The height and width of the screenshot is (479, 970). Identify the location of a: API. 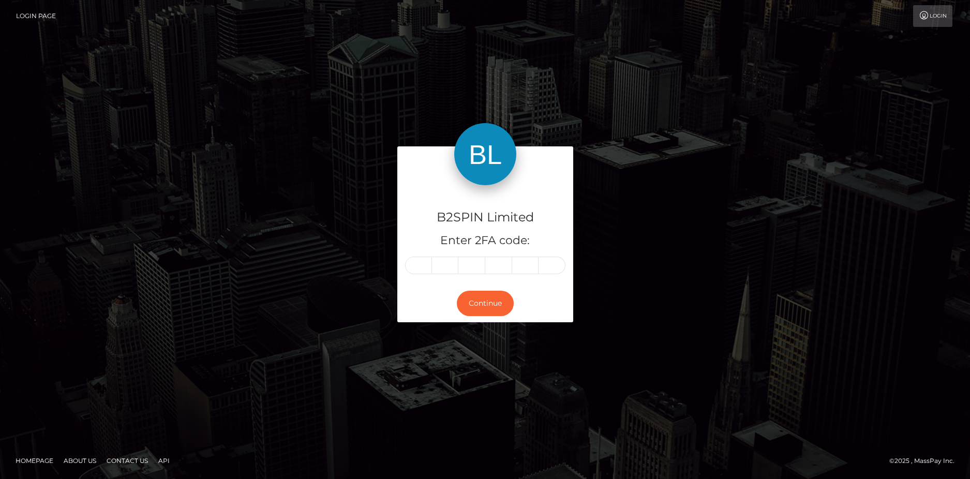
(164, 460).